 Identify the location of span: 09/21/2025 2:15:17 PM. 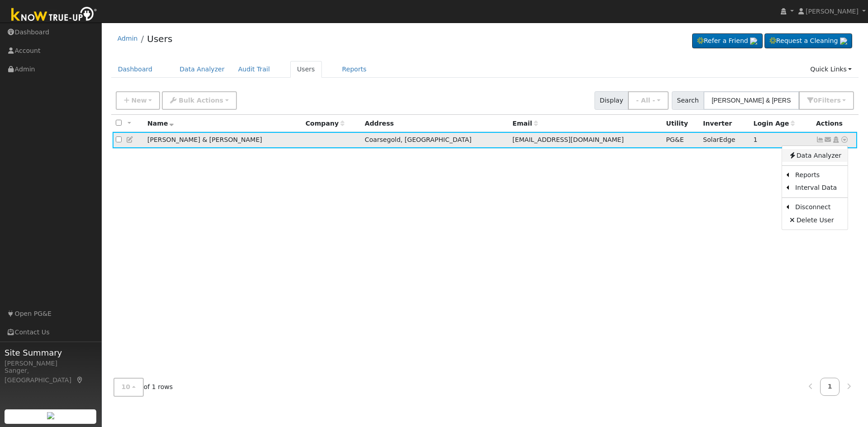
(755, 140).